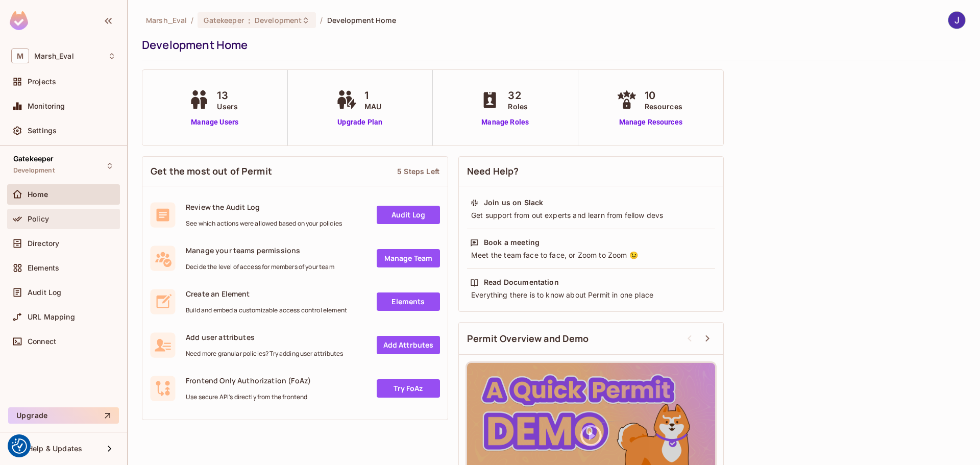 This screenshot has height=465, width=980. Describe the element at coordinates (44, 292) in the screenshot. I see `span: Audit Log` at that location.